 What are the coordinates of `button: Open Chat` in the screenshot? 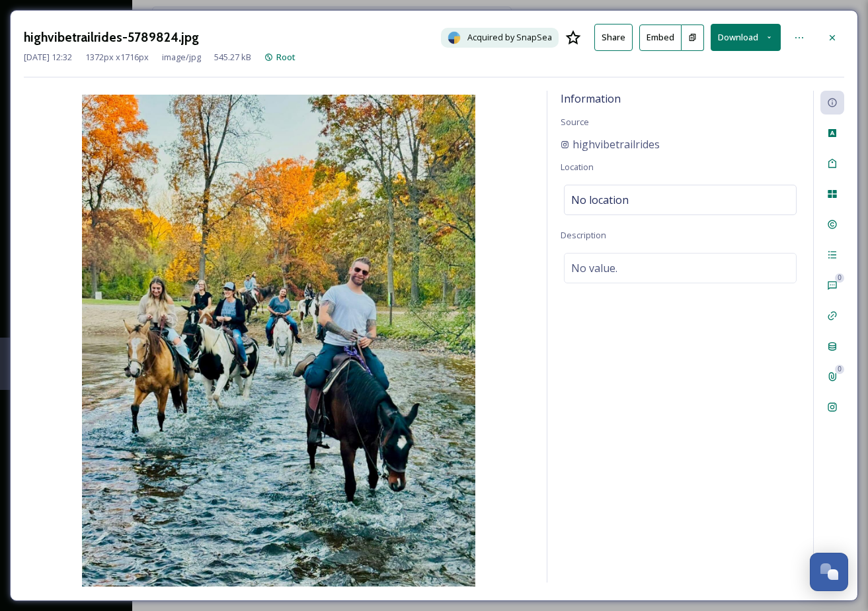 It's located at (829, 572).